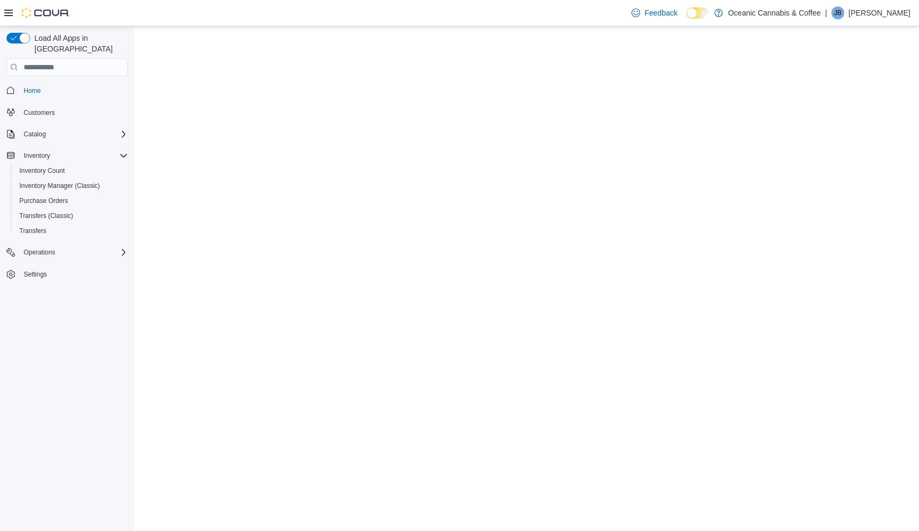 This screenshot has width=919, height=531. I want to click on a: Settings, so click(35, 275).